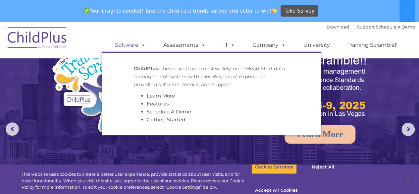 This screenshot has height=194, width=419. Describe the element at coordinates (181, 11) in the screenshot. I see `span: Your insights needed! Take the child care trends survey and enter to win!` at that location.